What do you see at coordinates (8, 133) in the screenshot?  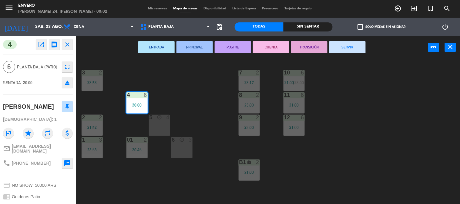 I see `i: outlined_flag` at bounding box center [8, 133].